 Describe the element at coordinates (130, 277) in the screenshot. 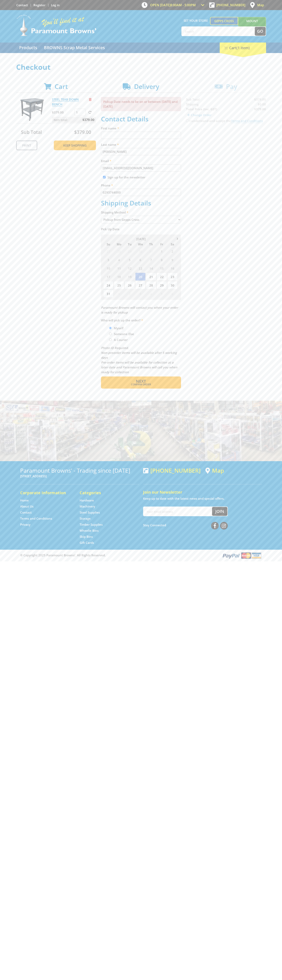

I see `span: 19` at that location.